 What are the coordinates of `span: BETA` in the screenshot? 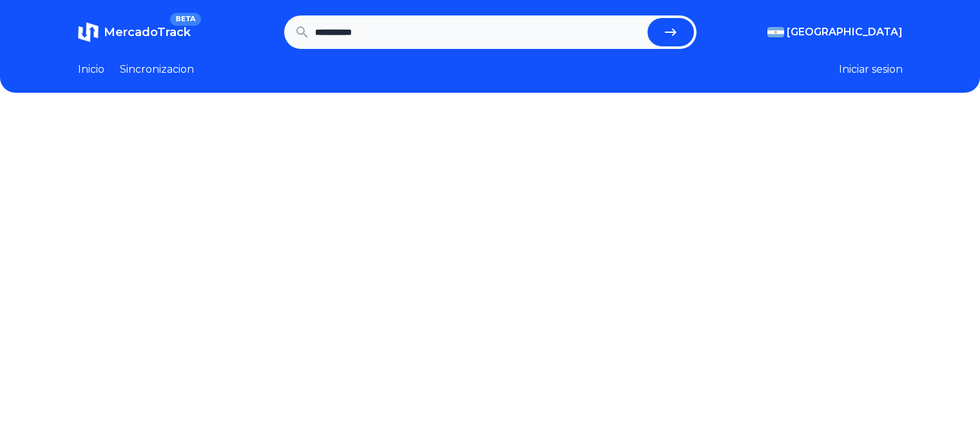 It's located at (185, 20).